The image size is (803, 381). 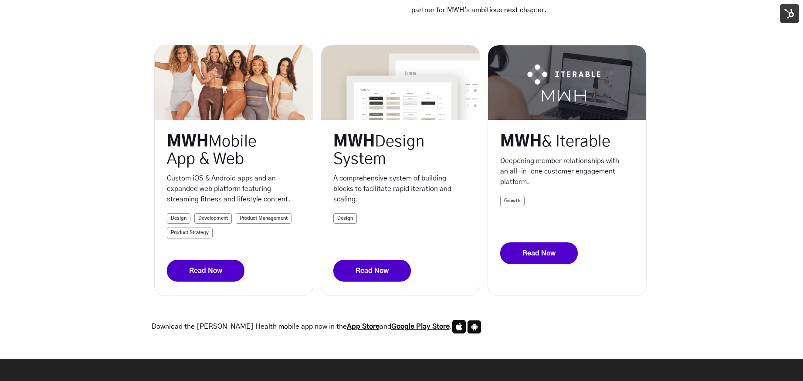 I want to click on img: Android_Icon, so click(x=474, y=327).